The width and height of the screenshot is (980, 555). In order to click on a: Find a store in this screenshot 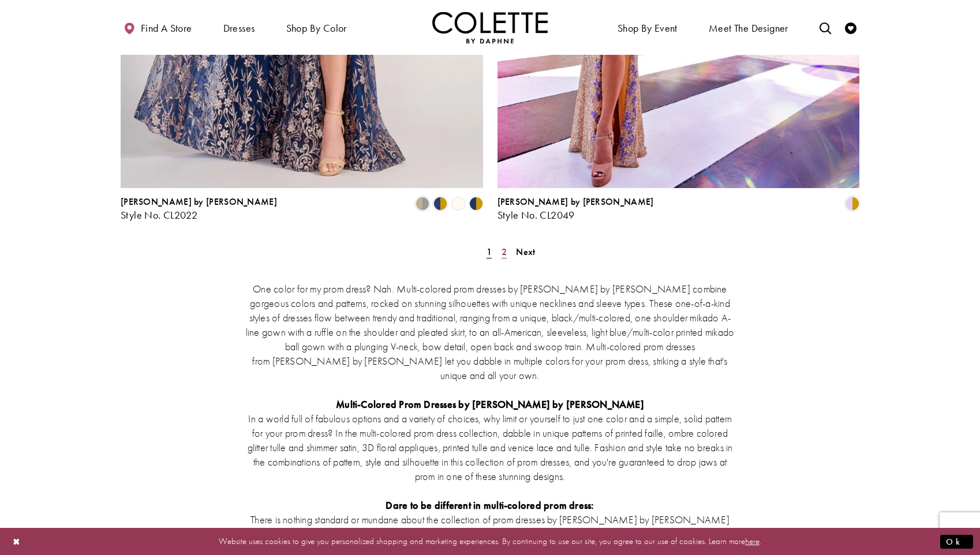, I will do `click(158, 27)`.